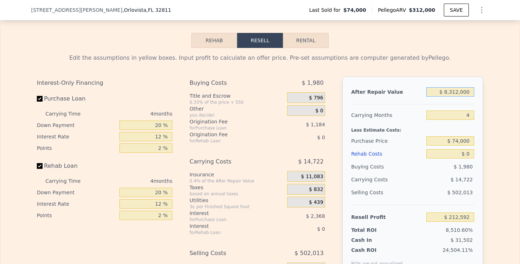 The image size is (520, 264). I want to click on div: Title and Escrow, so click(237, 96).